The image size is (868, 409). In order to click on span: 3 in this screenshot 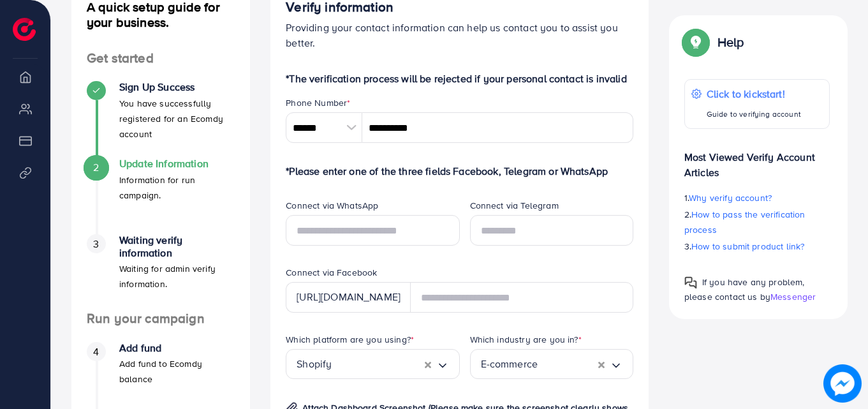, I will do `click(95, 244)`.